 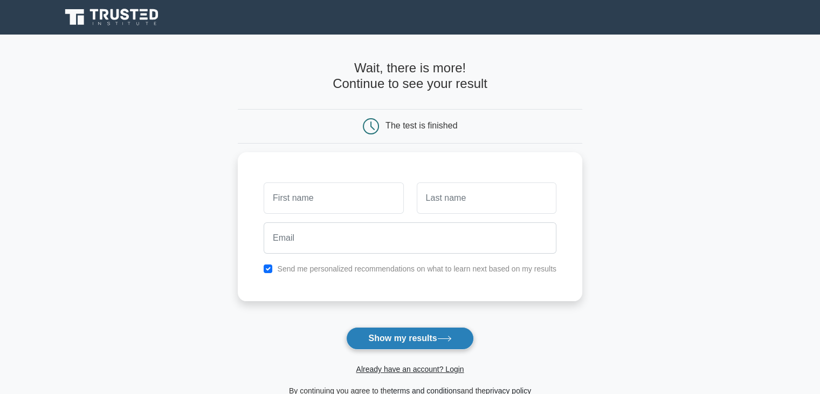 I want to click on button: Show my results, so click(x=410, y=338).